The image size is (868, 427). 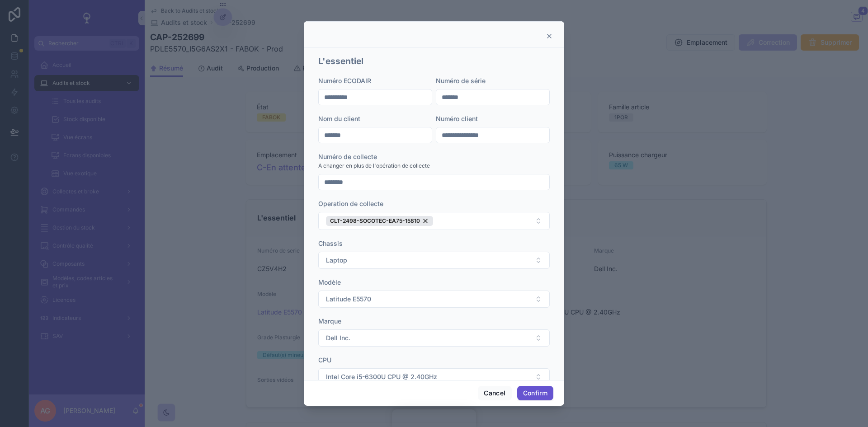 What do you see at coordinates (341, 61) in the screenshot?
I see `h1: L'essentiel` at bounding box center [341, 61].